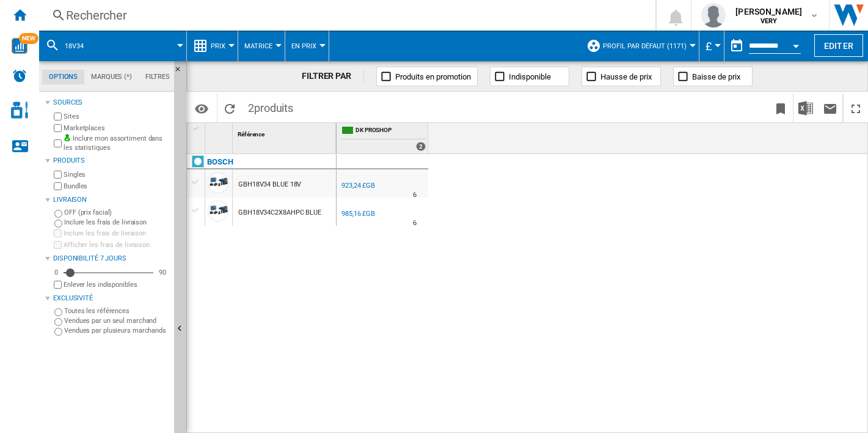  I want to click on span: Indisponible, so click(530, 77).